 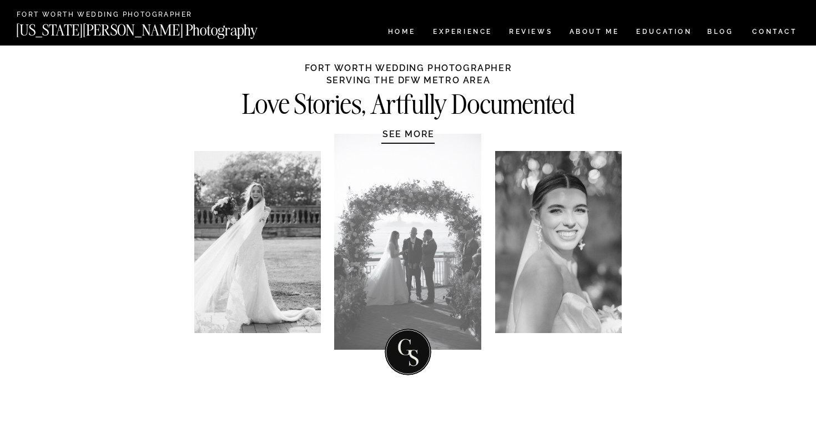 I want to click on h1: Fort Worth WEDDING PHOTOGRAPHER ServIng The DFW Metro Area, so click(x=408, y=73).